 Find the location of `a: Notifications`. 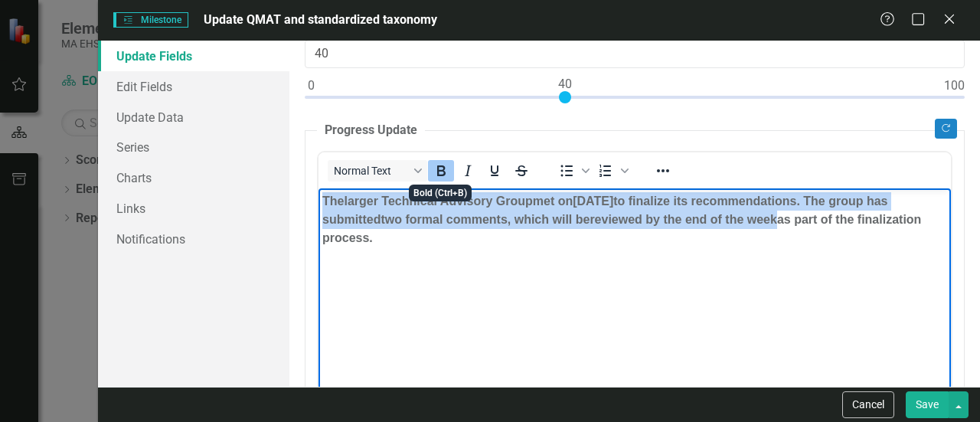

a: Notifications is located at coordinates (193, 239).